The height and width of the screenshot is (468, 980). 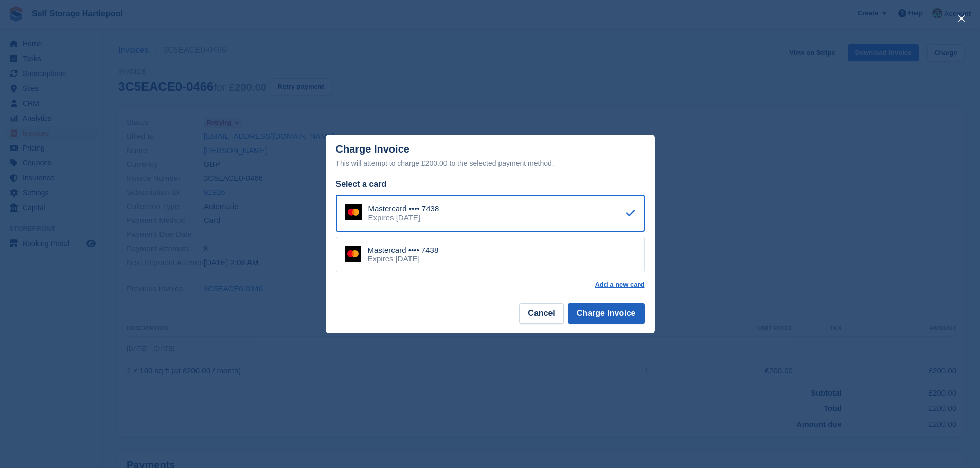 I want to click on a: Add a new card, so click(x=620, y=285).